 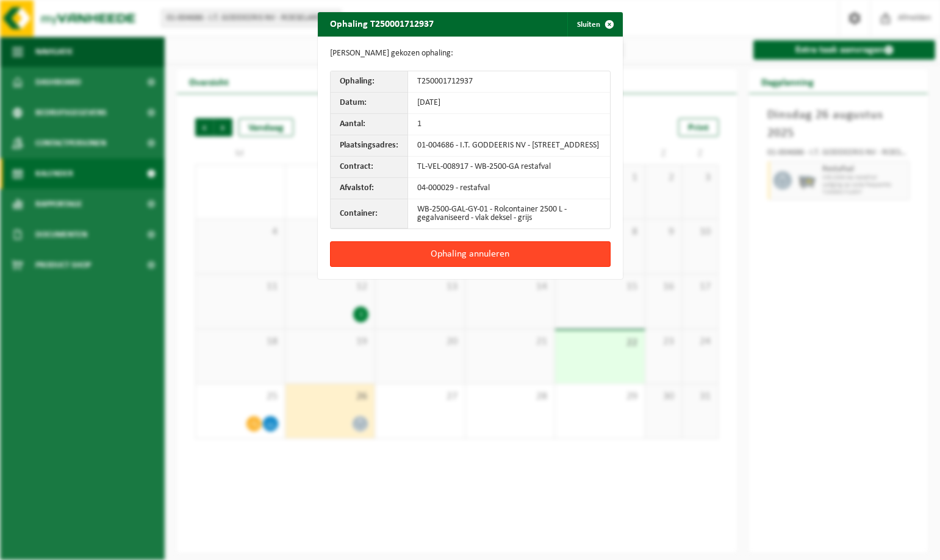 I want to click on h2: Ophaling T250001712937, so click(x=382, y=24).